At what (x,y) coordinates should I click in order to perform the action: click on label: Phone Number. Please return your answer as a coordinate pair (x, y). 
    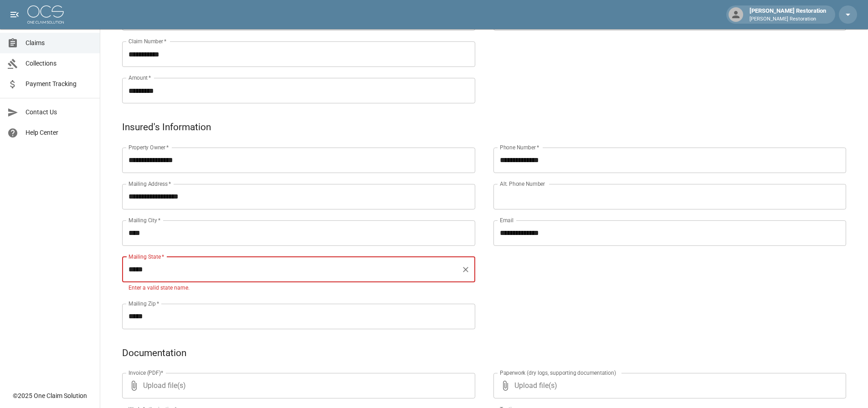
    Looking at the image, I should click on (520, 147).